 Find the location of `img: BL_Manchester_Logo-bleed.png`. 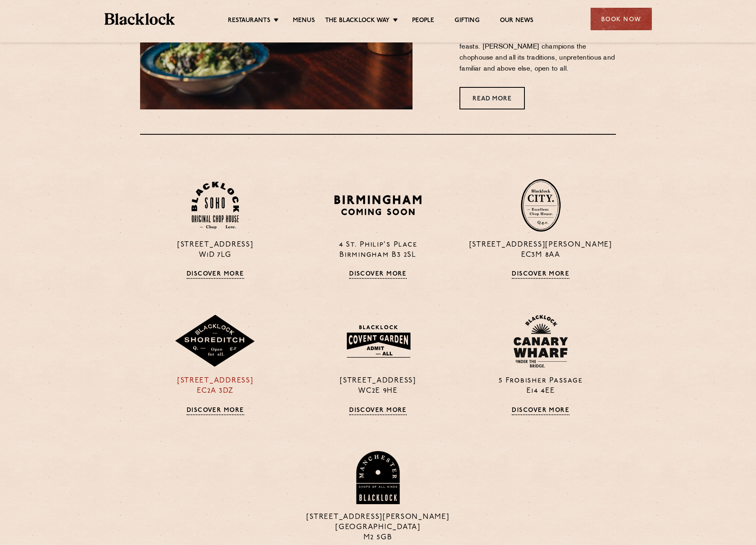

img: BL_Manchester_Logo-bleed.png is located at coordinates (378, 477).